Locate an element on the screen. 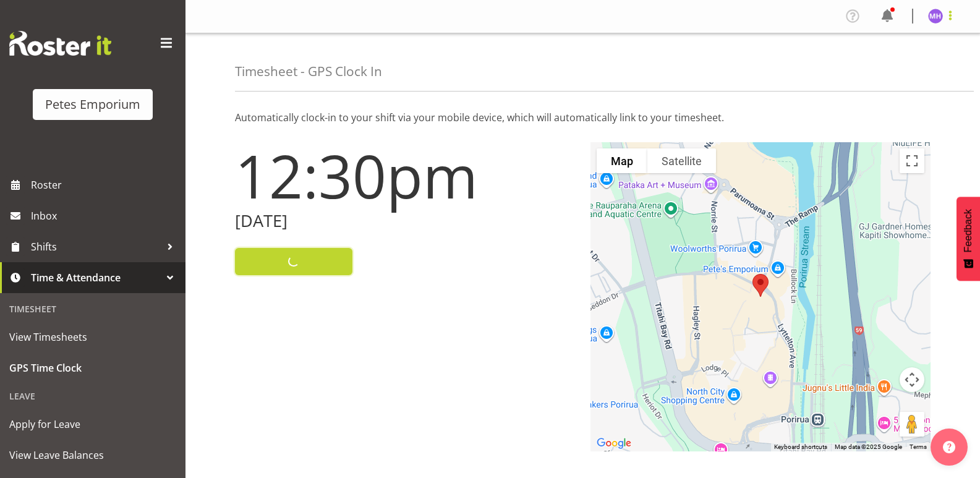 This screenshot has height=478, width=980. h4: Timesheet - GPS Clock In is located at coordinates (309, 71).